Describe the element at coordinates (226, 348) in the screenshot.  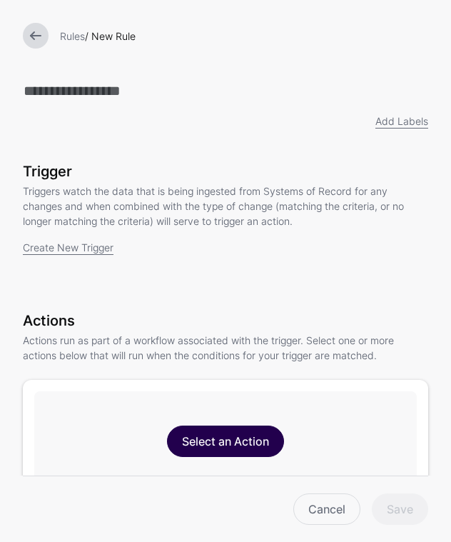
I see `p: Actions run as part of a workflow associated with the trigger. Select one or more actions below t...` at that location.